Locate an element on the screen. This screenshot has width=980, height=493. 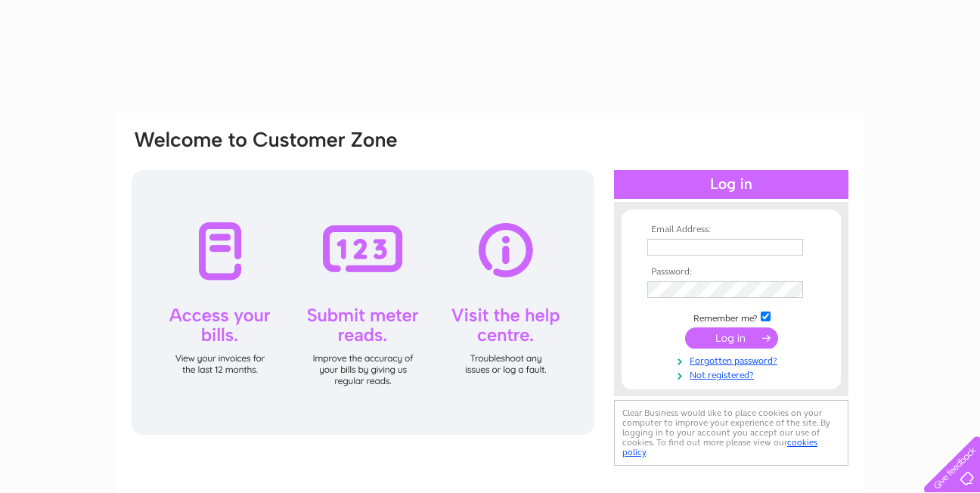
div: Clear Business would like to place cookies on your computer to improve your experience of the sit... is located at coordinates (732, 433).